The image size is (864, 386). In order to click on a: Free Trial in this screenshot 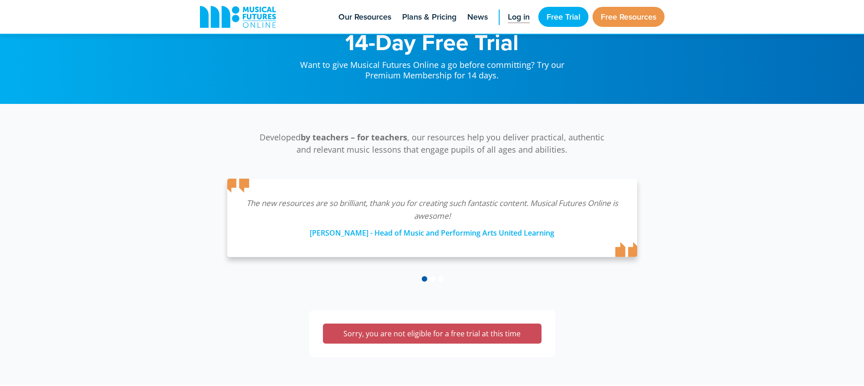, I will do `click(563, 17)`.